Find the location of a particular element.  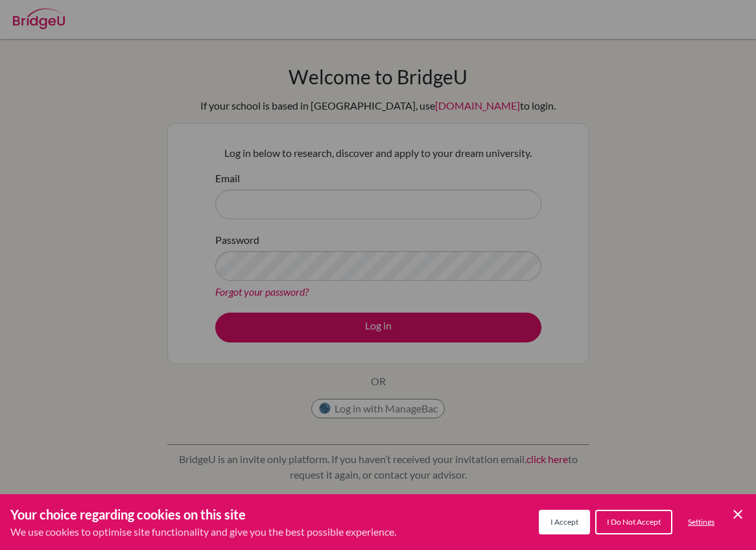

button: Settings is located at coordinates (701, 522).